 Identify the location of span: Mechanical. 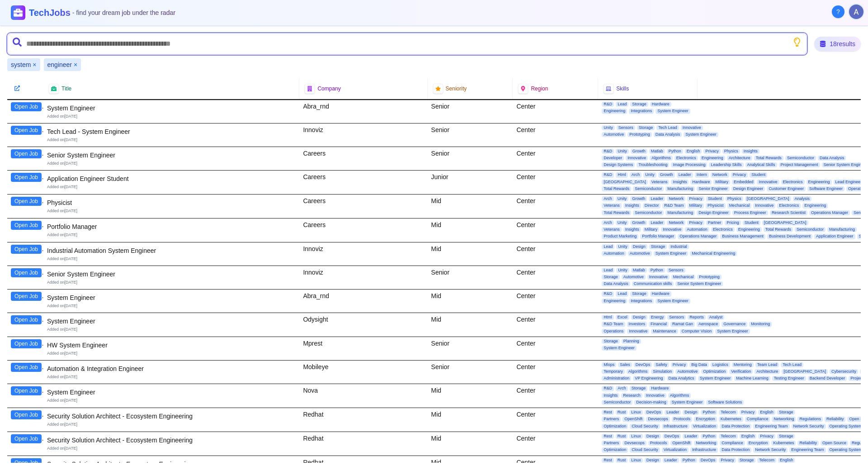
(739, 205).